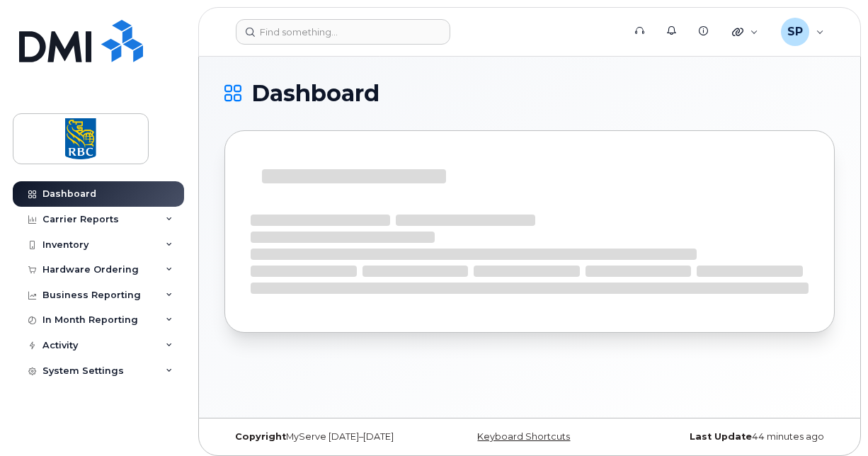 The width and height of the screenshot is (868, 456). I want to click on span: Dashboard, so click(315, 93).